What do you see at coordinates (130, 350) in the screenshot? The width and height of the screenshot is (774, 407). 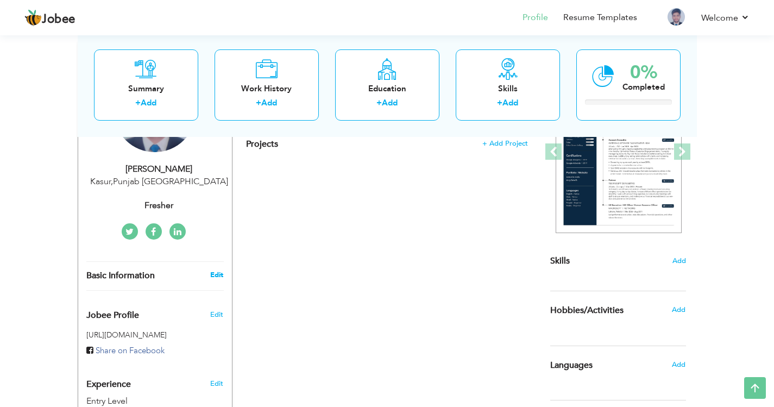 I see `span: Share on Facebook` at bounding box center [130, 350].